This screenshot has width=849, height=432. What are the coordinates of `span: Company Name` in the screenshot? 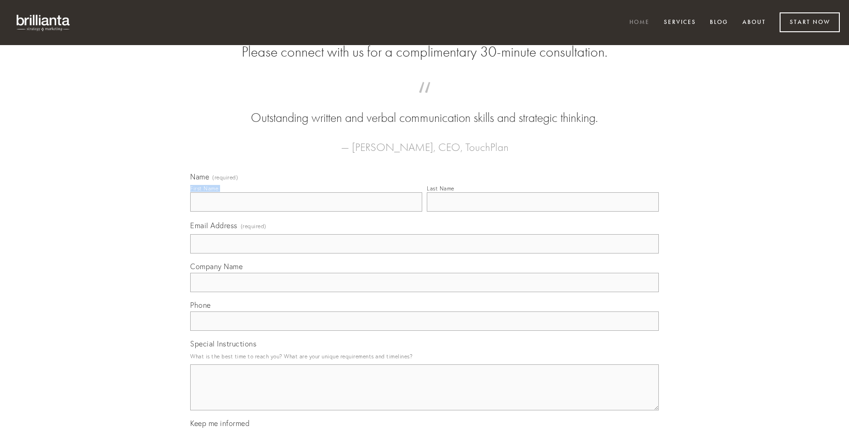 It's located at (216, 266).